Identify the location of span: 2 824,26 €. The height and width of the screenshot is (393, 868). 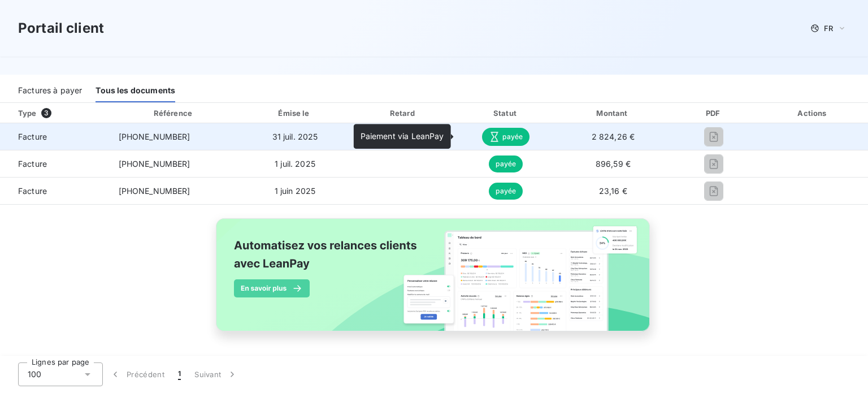
(613, 136).